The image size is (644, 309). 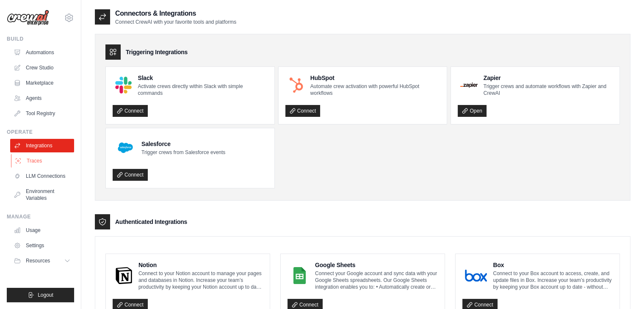 What do you see at coordinates (201, 265) in the screenshot?
I see `h4: Notion` at bounding box center [201, 265].